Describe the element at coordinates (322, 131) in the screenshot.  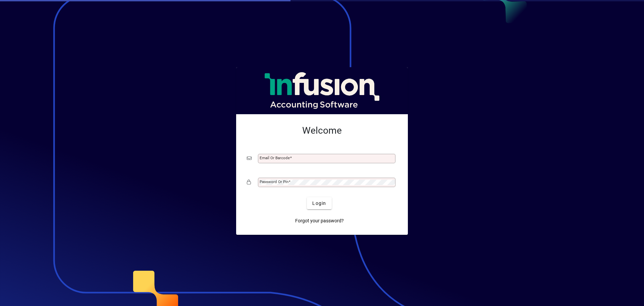
I see `h2: Welcome` at that location.